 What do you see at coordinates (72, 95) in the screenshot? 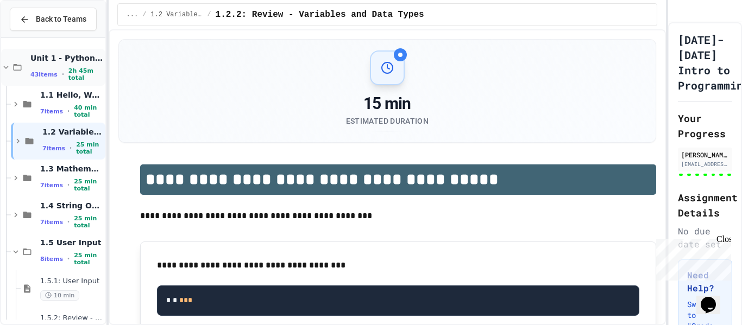
I see `span: 1.1 Hello, World!` at bounding box center [72, 95].